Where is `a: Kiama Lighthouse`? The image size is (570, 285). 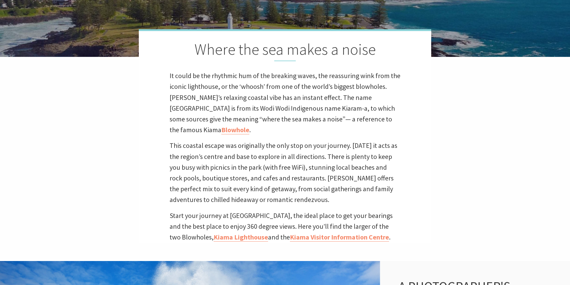 a: Kiama Lighthouse is located at coordinates (241, 237).